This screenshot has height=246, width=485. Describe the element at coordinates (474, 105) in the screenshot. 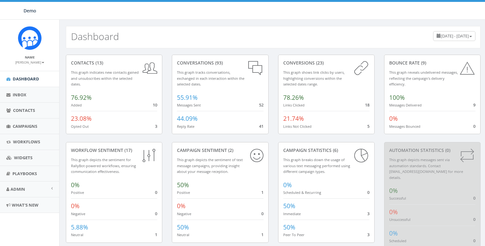

I see `span: 9` at that location.